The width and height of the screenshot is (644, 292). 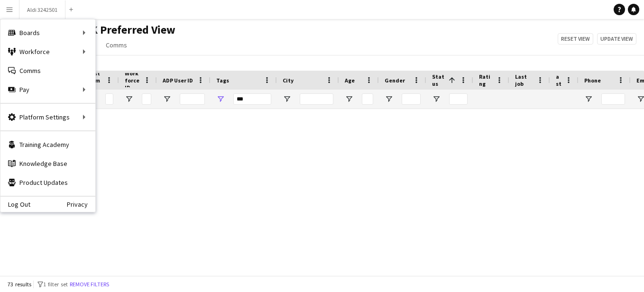 What do you see at coordinates (223, 80) in the screenshot?
I see `span: Tags` at bounding box center [223, 80].